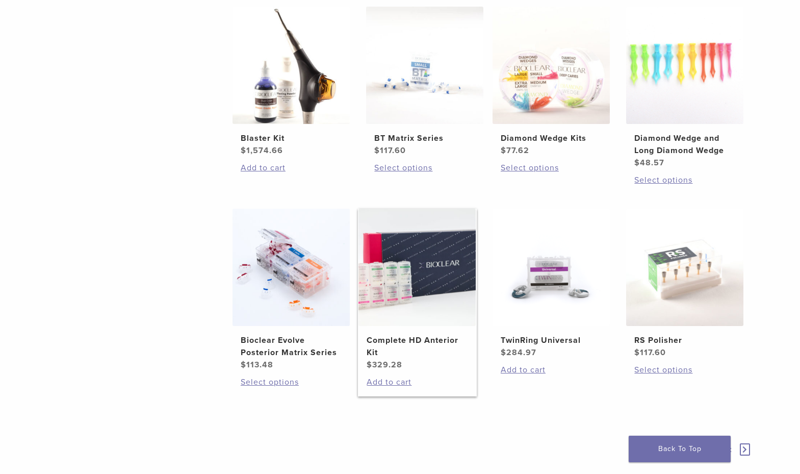  Describe the element at coordinates (518, 352) in the screenshot. I see `bdi: 284.97` at that location.